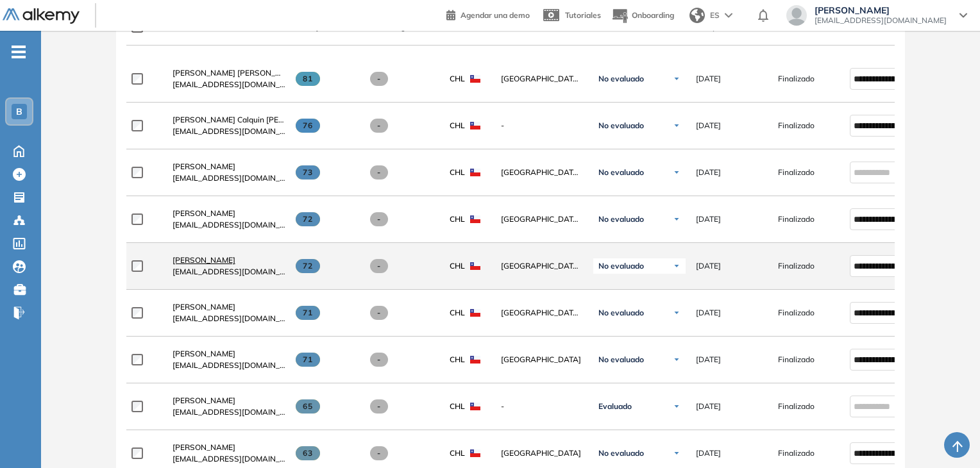  Describe the element at coordinates (488, 14) in the screenshot. I see `a: Agendar una demo` at that location.